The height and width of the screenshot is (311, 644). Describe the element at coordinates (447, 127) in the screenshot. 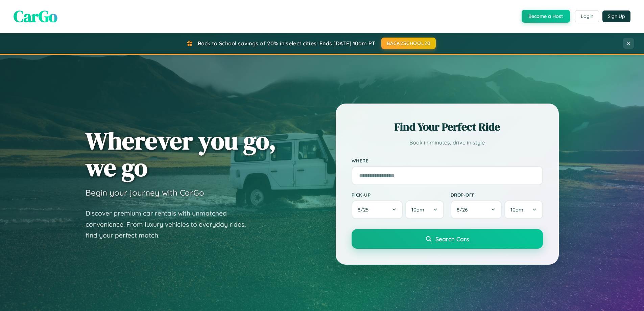

I see `h2: Find Your Perfect Ride` at that location.